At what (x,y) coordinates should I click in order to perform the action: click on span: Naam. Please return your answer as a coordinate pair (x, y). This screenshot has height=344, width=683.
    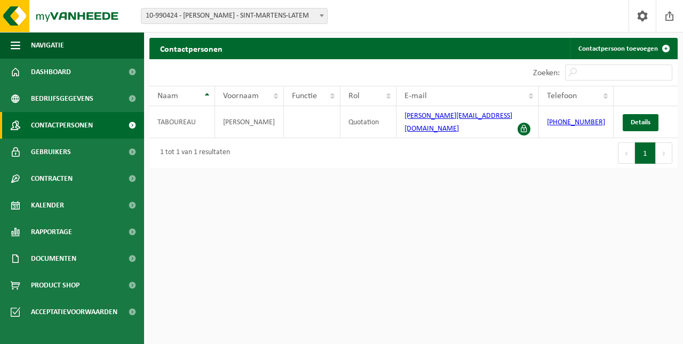
    Looking at the image, I should click on (168, 96).